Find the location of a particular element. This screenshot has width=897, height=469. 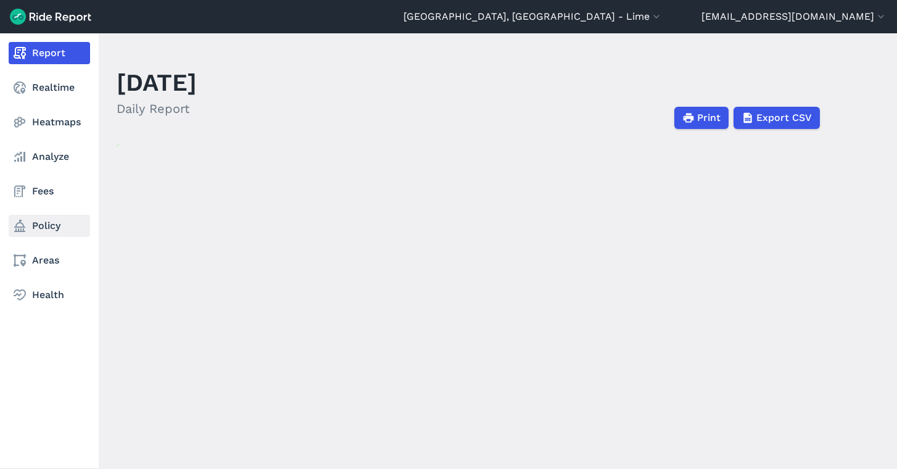

h2: Daily Report is located at coordinates (157, 109).